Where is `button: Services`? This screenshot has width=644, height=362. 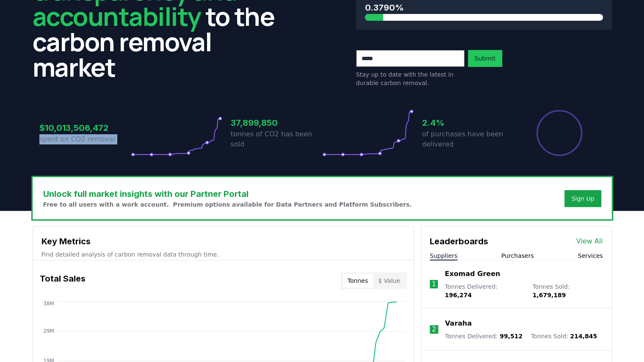
button: Services is located at coordinates (590, 255).